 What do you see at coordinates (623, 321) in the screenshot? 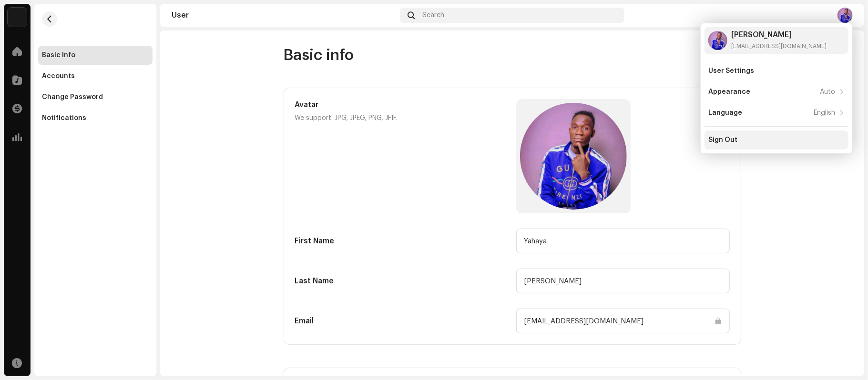
I see `input: Email` at bounding box center [623, 321].